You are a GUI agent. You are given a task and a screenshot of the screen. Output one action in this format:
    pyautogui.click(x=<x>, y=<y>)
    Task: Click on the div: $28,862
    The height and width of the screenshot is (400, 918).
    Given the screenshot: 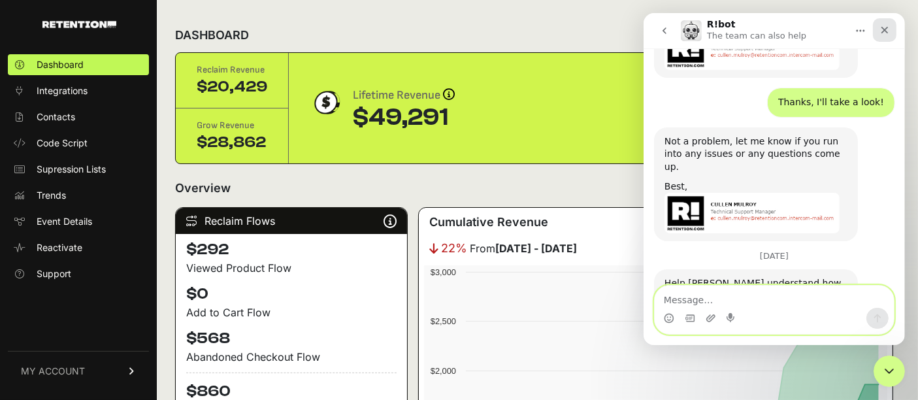 What is the action you would take?
    pyautogui.click(x=232, y=142)
    